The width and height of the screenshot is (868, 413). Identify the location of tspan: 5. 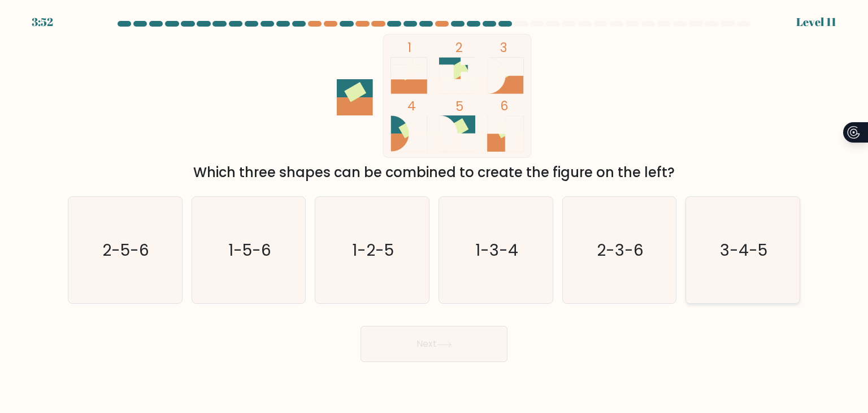
(459, 106).